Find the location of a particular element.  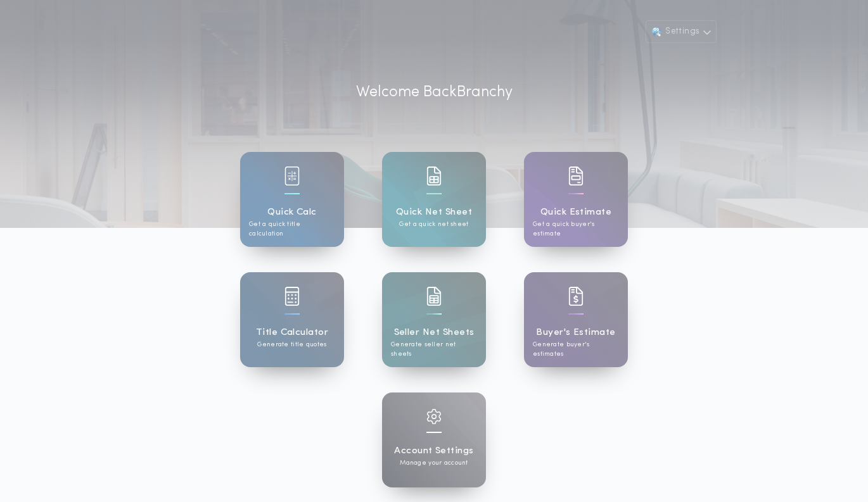

h1: Quick Net Sheet is located at coordinates (434, 212).